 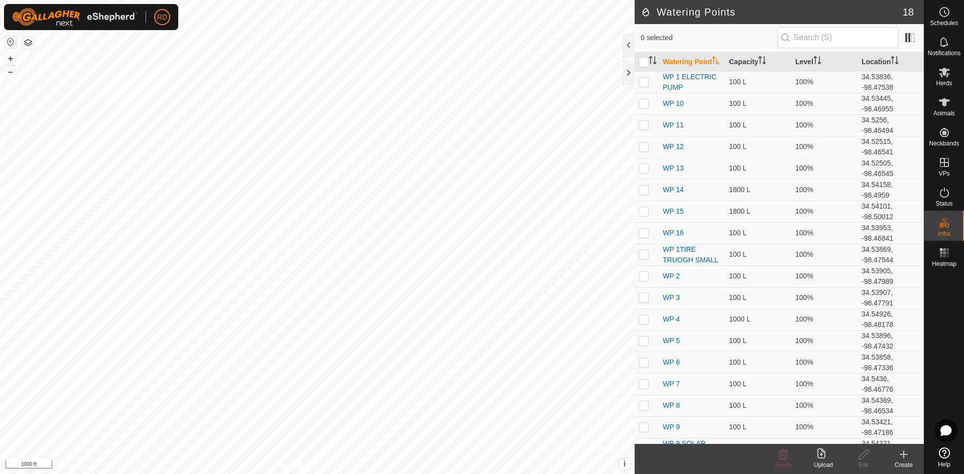 I want to click on a: WP 1TIRE TRUOGH SMALL, so click(x=690, y=255).